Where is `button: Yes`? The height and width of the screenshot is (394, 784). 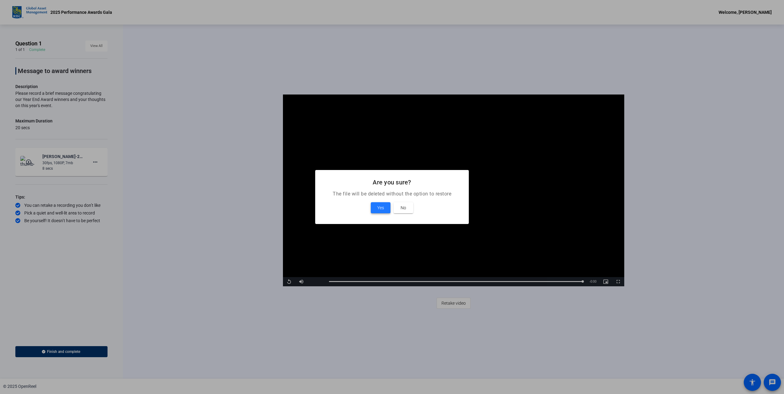
button: Yes is located at coordinates (381, 208).